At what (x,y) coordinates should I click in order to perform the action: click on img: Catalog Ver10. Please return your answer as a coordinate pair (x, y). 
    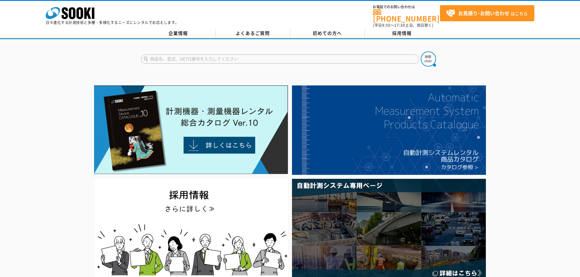
    Looking at the image, I should click on (191, 130).